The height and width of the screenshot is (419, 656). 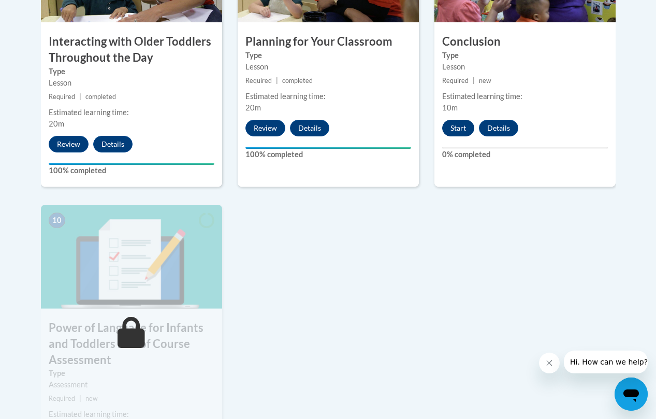 I want to click on span: 10m, so click(x=450, y=107).